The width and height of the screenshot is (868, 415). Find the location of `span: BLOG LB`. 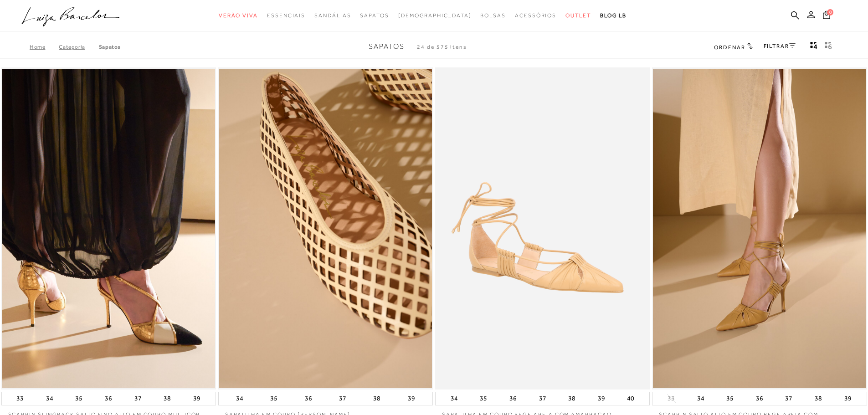

span: BLOG LB is located at coordinates (613, 15).